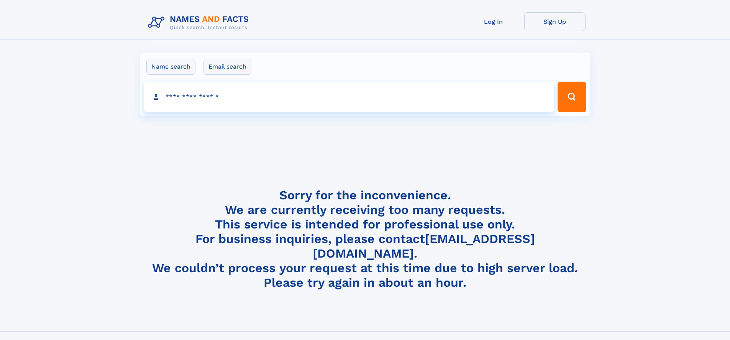 The width and height of the screenshot is (730, 340). Describe the element at coordinates (349, 97) in the screenshot. I see `input: search input` at that location.